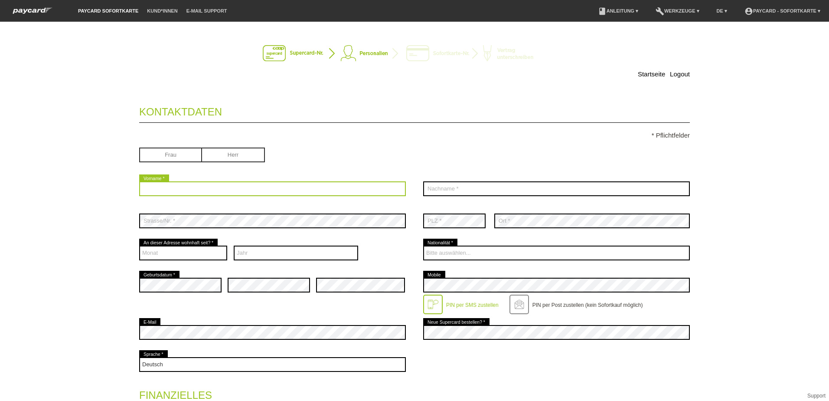 This screenshot has height=401, width=829. Describe the element at coordinates (618, 11) in the screenshot. I see `a: bookAnleitung ▾` at that location.